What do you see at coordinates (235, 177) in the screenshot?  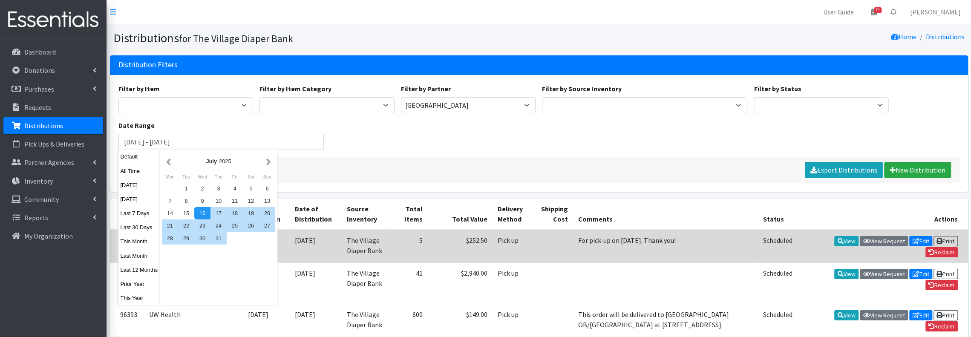 I see `div: Friday` at bounding box center [235, 177].